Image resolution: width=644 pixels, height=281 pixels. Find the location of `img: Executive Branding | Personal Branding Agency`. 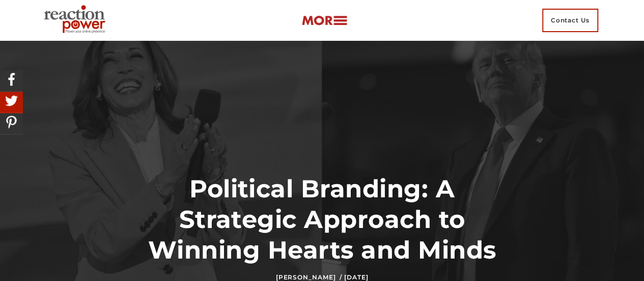

img: Executive Branding | Personal Branding Agency is located at coordinates (76, 20).